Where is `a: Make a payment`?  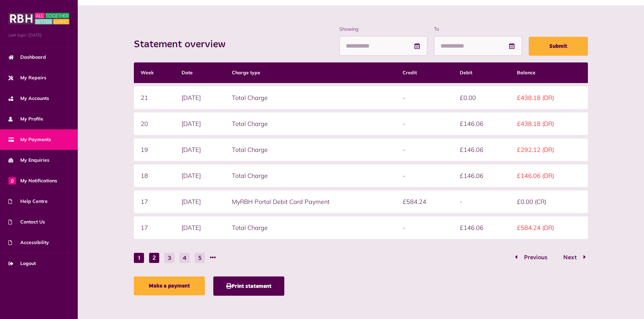
a: Make a payment is located at coordinates (170, 286).